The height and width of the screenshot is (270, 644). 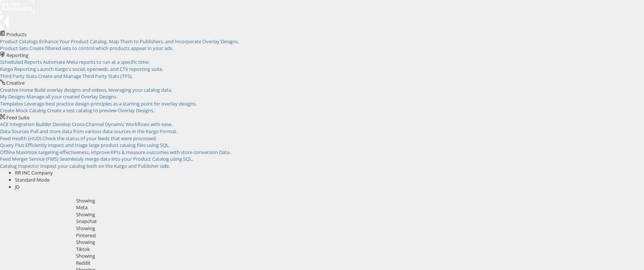 What do you see at coordinates (357, 249) in the screenshot?
I see `div: Tiktok` at bounding box center [357, 249].